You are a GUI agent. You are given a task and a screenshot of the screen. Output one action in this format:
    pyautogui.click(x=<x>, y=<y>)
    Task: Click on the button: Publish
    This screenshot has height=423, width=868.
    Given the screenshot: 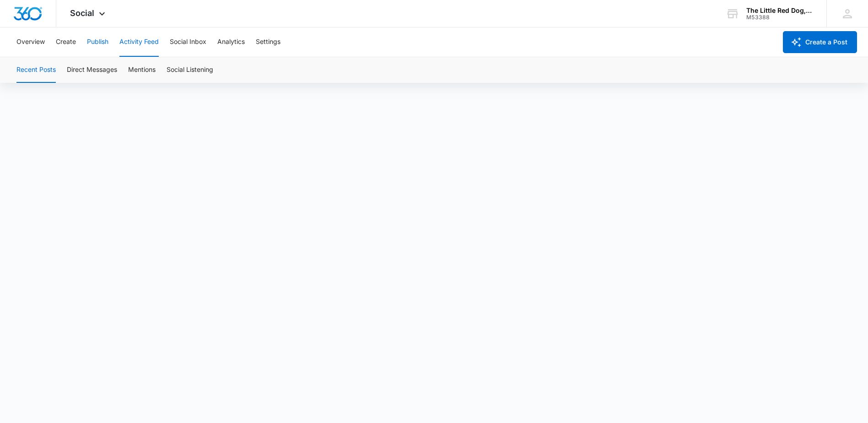 What is the action you would take?
    pyautogui.click(x=97, y=42)
    